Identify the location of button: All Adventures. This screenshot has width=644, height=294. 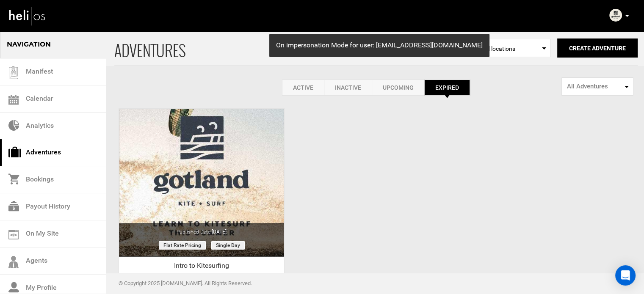
(597, 86).